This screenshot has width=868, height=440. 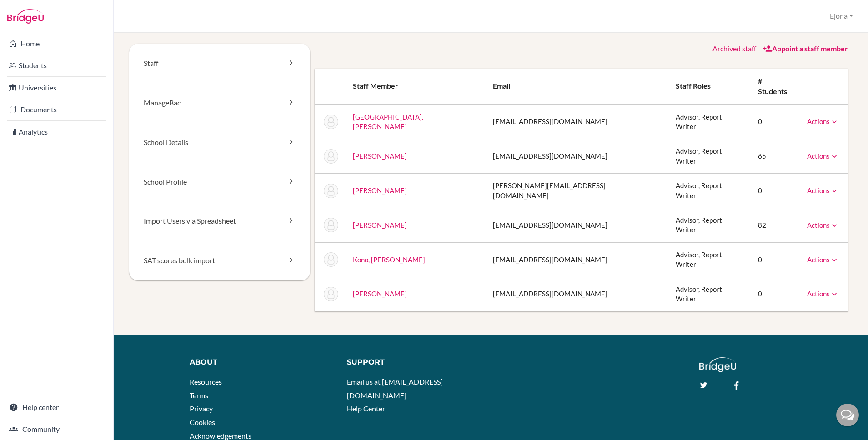 I want to click on img: Vincent Africa, so click(x=331, y=122).